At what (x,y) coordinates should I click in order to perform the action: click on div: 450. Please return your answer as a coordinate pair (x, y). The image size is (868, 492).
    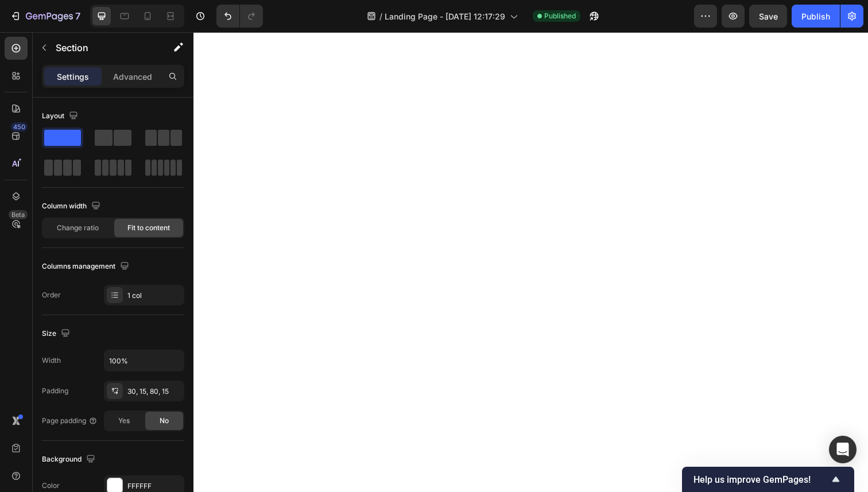
    Looking at the image, I should click on (19, 126).